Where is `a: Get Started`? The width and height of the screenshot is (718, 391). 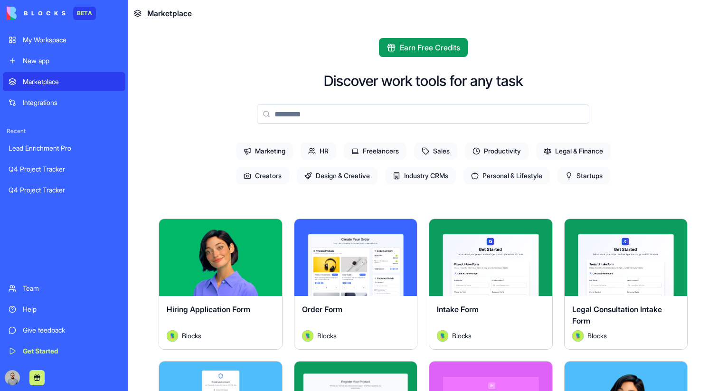
a: Get Started is located at coordinates (64, 351).